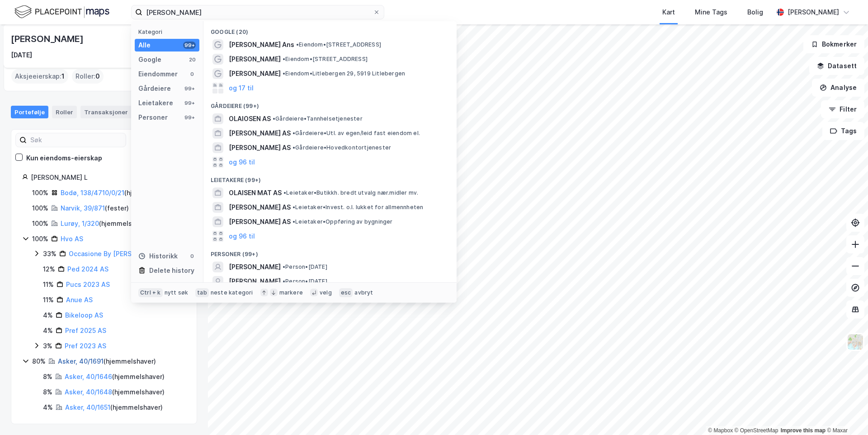  What do you see at coordinates (92, 193) in the screenshot?
I see `a: Bodø, 138/4710/0/21` at bounding box center [92, 193].